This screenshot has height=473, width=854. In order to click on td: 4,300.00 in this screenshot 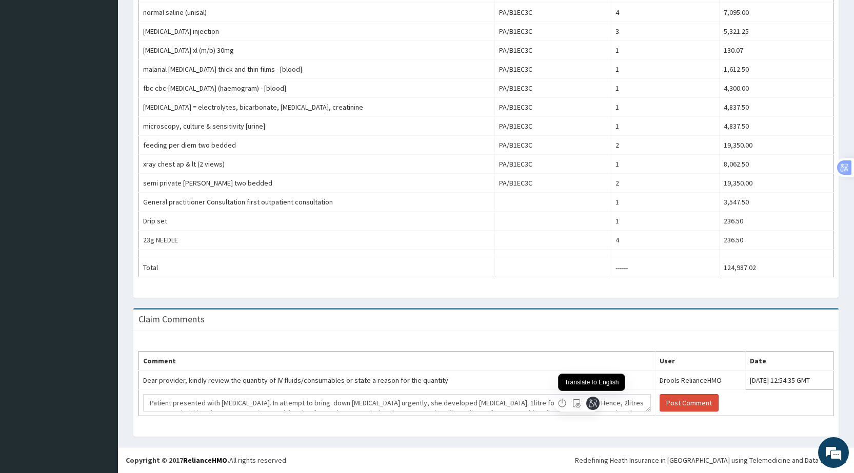, I will do `click(776, 88)`.